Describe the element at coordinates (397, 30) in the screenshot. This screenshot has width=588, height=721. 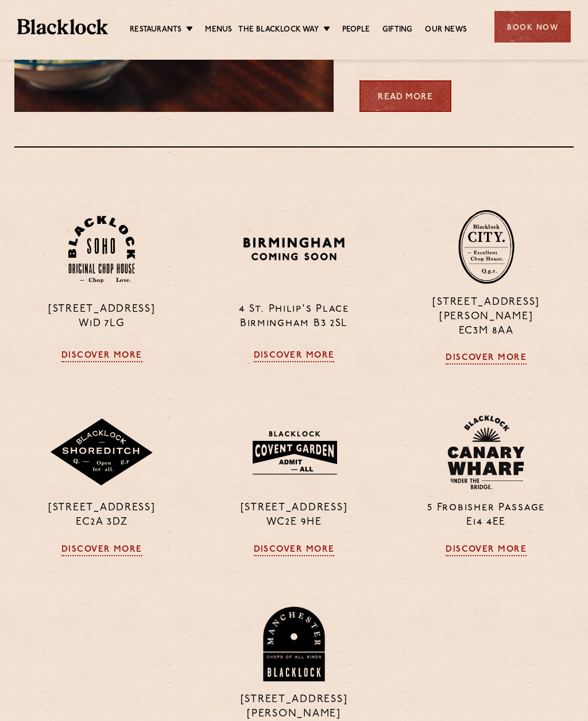
I see `a: Gifting` at that location.